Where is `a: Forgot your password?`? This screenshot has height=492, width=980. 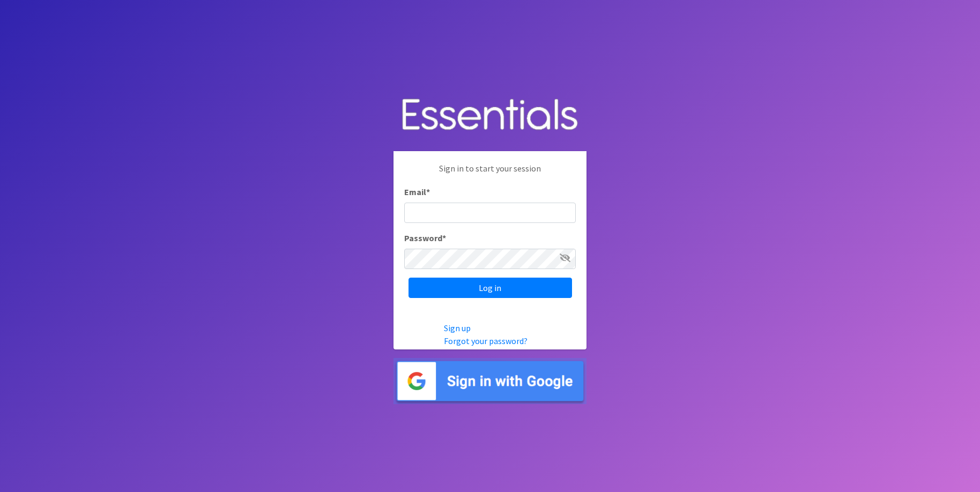
a: Forgot your password? is located at coordinates (486, 341).